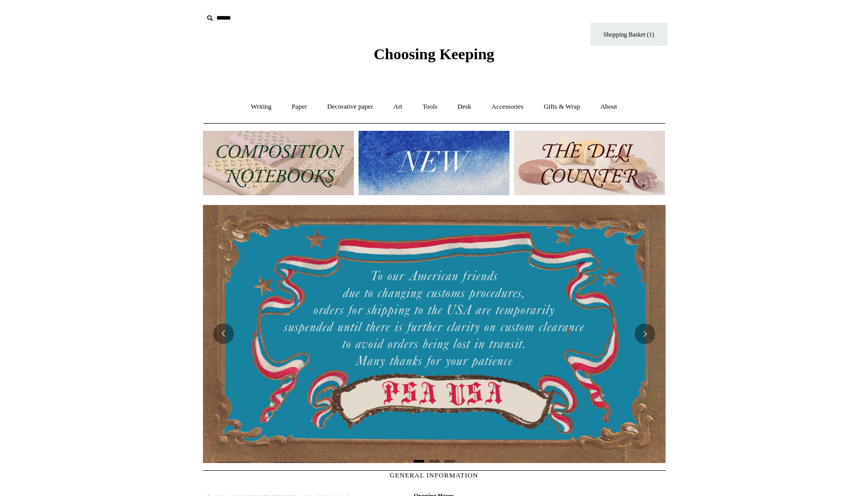 This screenshot has width=868, height=496. I want to click on img: The Deli Counter, so click(590, 163).